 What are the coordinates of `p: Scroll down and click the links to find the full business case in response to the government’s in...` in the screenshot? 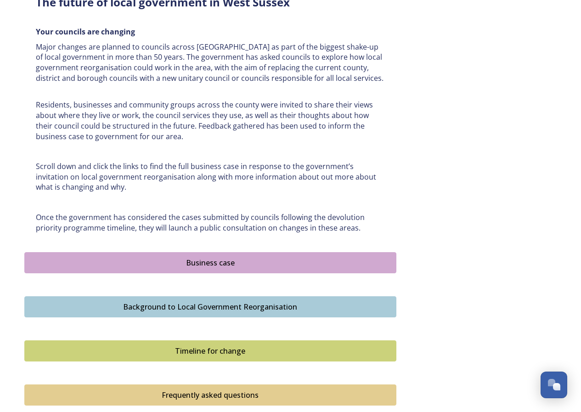 It's located at (210, 177).